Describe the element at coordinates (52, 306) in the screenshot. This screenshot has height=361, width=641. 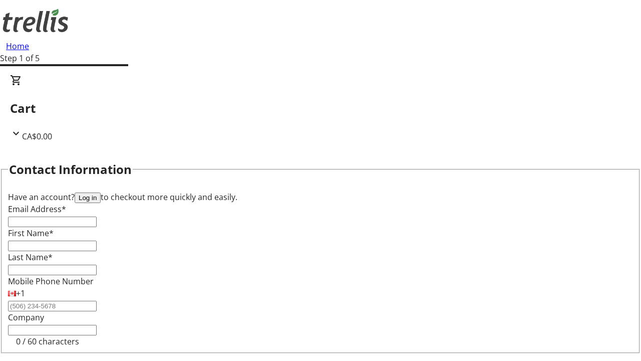
I see `input: (506) 234-5678` at that location.